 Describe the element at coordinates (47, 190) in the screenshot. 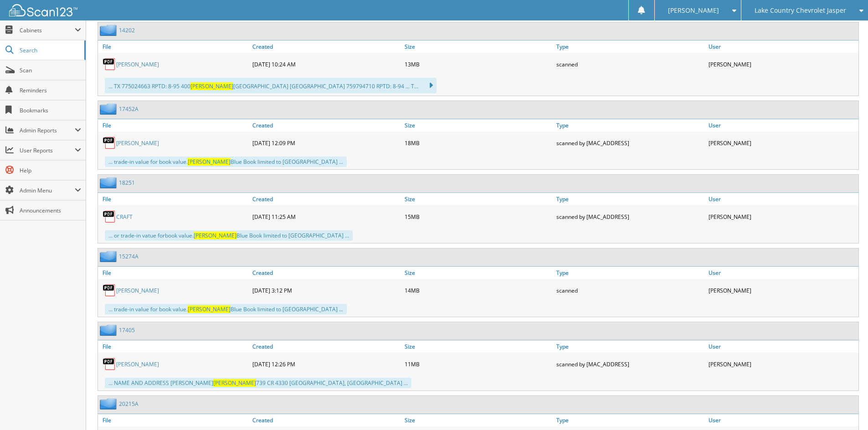

I see `span: Admin Menu` at that location.